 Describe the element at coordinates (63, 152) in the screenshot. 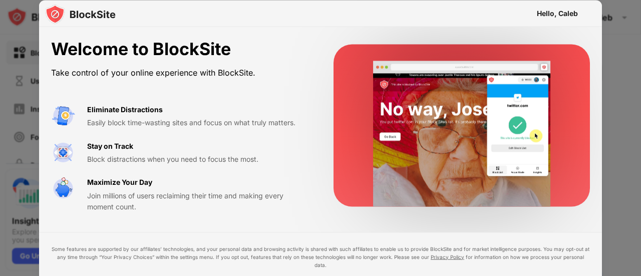

I see `img: value-focus.svg` at that location.